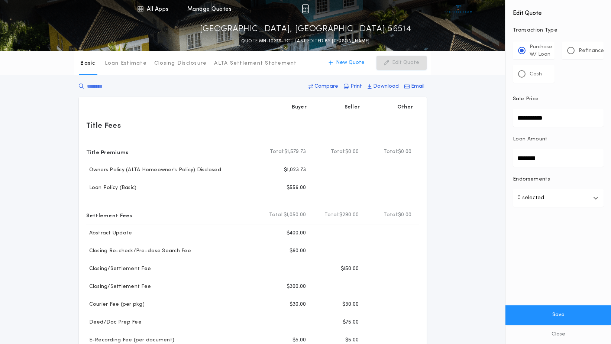  I want to click on p: Seller, so click(352, 107).